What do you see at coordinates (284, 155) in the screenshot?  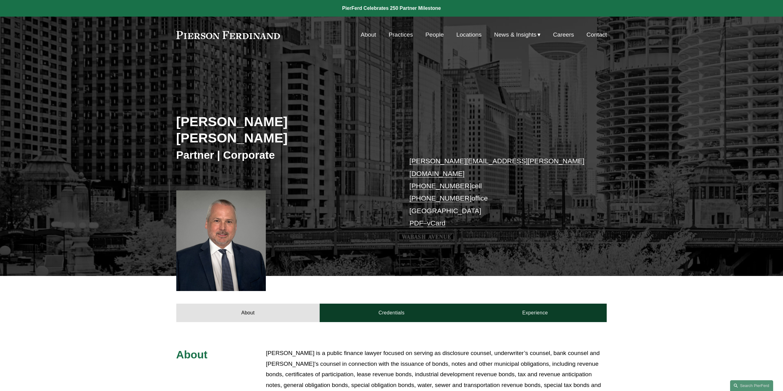 I see `h3: Partner | Corporate` at bounding box center [284, 155].